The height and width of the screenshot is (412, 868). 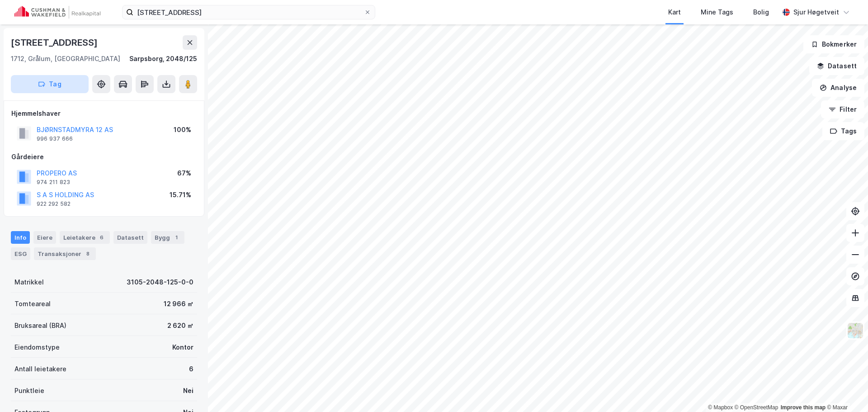 I want to click on div: Bruksareal (BRA), so click(x=40, y=326).